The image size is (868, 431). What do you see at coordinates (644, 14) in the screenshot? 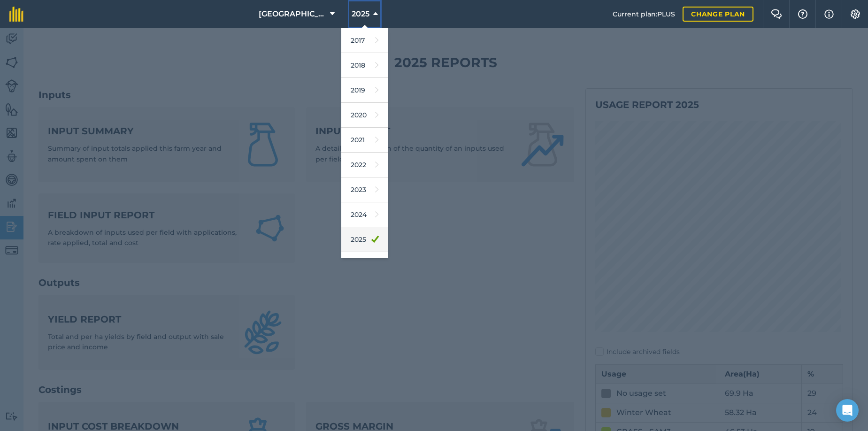
I see `span: Current plan : PLUS` at bounding box center [644, 14].